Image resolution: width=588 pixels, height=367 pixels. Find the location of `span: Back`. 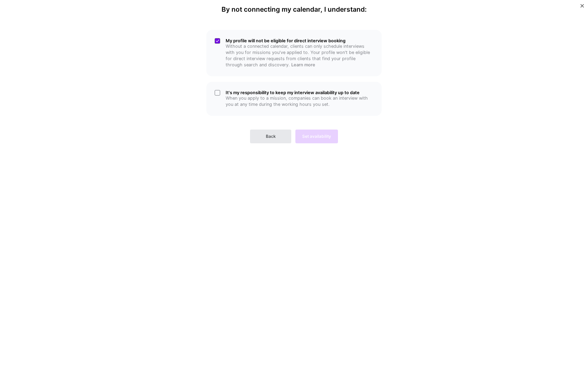

span: Back is located at coordinates (271, 136).